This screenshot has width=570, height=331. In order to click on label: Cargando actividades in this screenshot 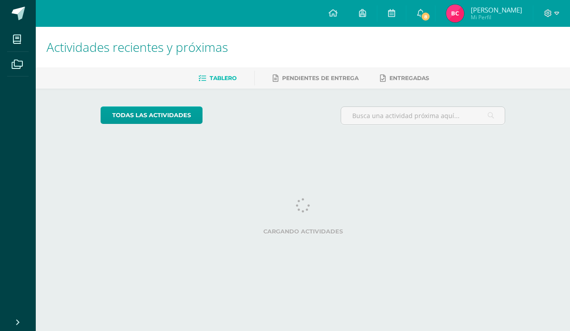, I will do `click(303, 231)`.